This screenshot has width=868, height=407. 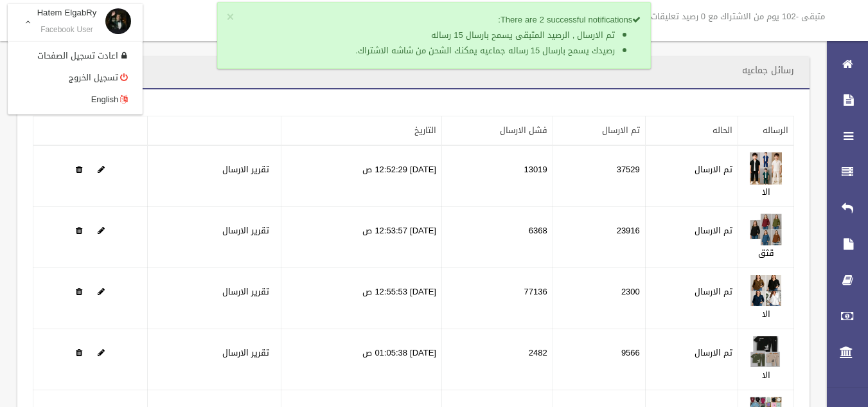 I want to click on img: 638910759934703804.jpg, so click(x=766, y=352).